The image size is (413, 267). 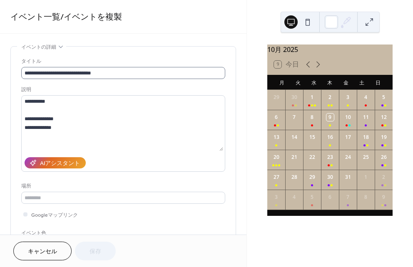 I want to click on div: 15, so click(x=312, y=137).